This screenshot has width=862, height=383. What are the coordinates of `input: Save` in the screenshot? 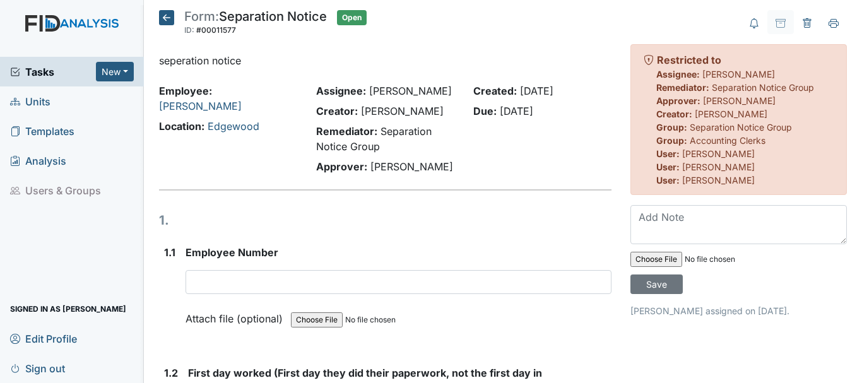 It's located at (656, 284).